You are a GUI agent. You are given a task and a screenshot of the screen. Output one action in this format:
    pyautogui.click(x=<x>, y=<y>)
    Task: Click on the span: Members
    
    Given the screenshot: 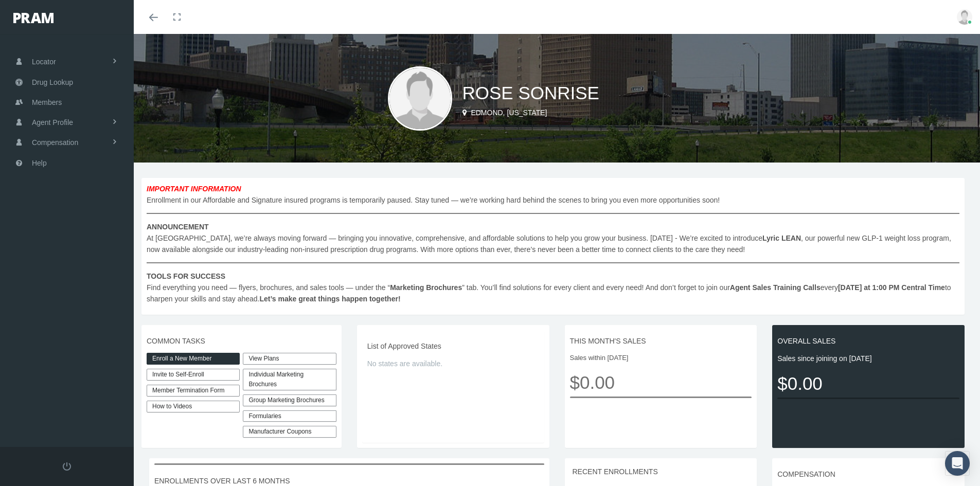 What is the action you would take?
    pyautogui.click(x=47, y=102)
    